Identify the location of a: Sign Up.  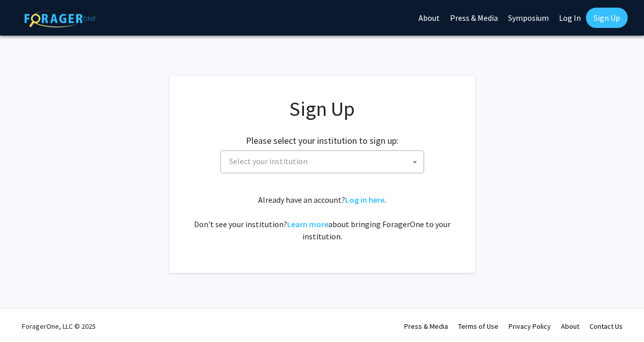
(606, 18).